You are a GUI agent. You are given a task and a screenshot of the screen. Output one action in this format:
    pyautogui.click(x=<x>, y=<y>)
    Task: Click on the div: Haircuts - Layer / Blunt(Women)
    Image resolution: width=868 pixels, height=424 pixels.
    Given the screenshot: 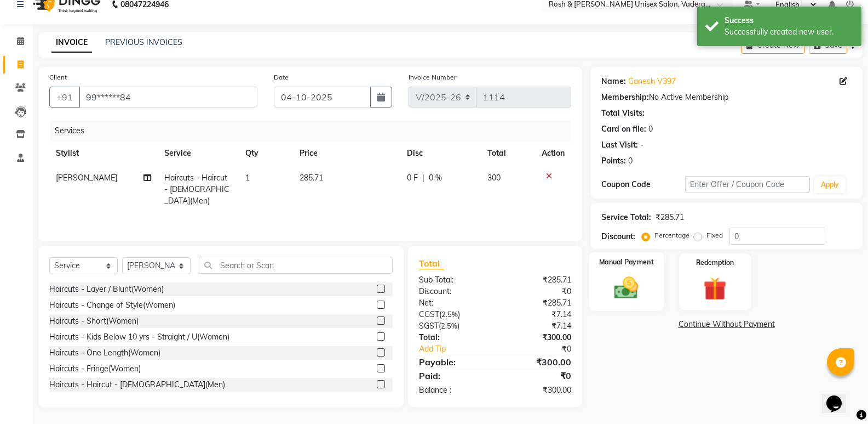 What is the action you would take?
    pyautogui.click(x=106, y=289)
    